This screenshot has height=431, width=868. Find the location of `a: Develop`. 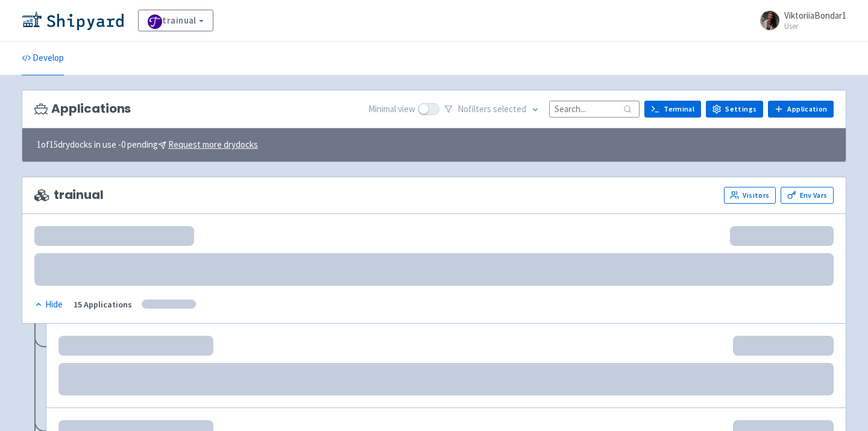

a: Develop is located at coordinates (43, 58).